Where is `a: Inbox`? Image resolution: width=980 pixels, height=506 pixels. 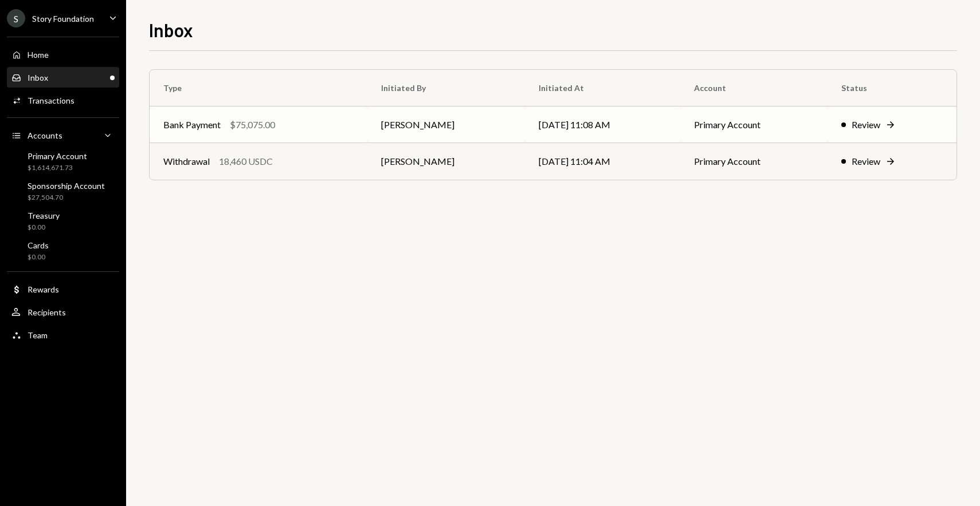 a: Inbox is located at coordinates (63, 77).